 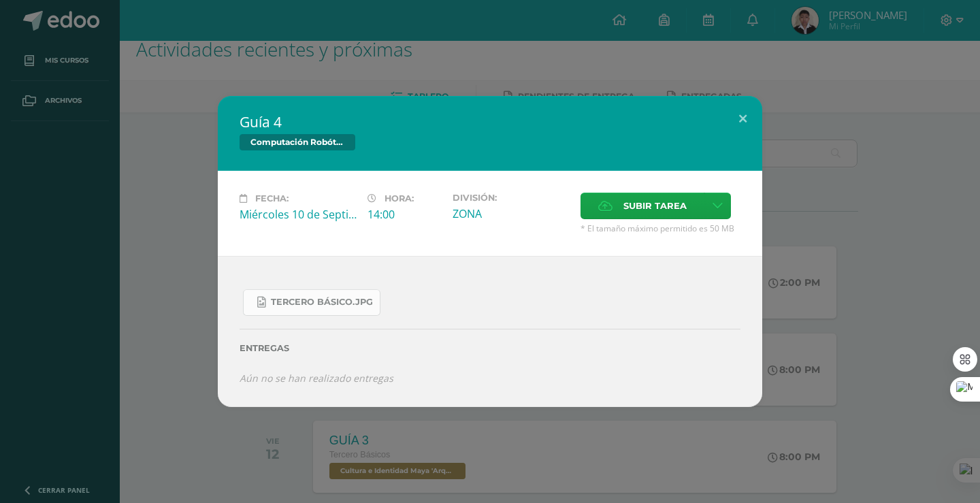 I want to click on div: Miércoles 10 de Septiembre, so click(x=298, y=215).